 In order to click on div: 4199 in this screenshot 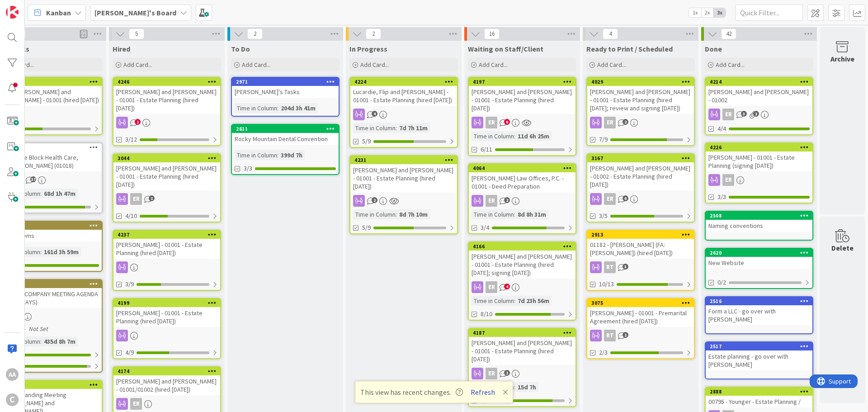, I will do `click(168, 303)`.